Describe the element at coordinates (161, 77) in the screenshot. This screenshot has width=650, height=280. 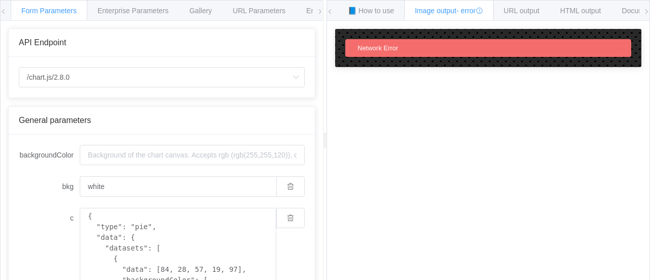
I see `input: Select` at that location.